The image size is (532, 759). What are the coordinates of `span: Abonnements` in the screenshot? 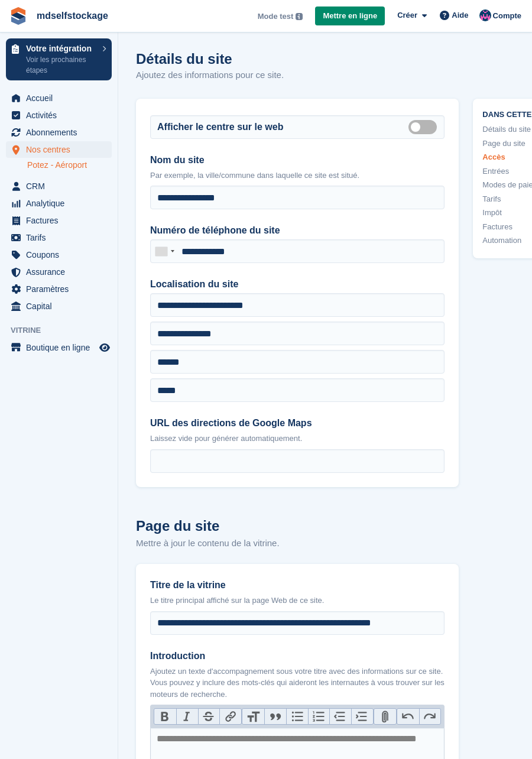 It's located at (61, 133).